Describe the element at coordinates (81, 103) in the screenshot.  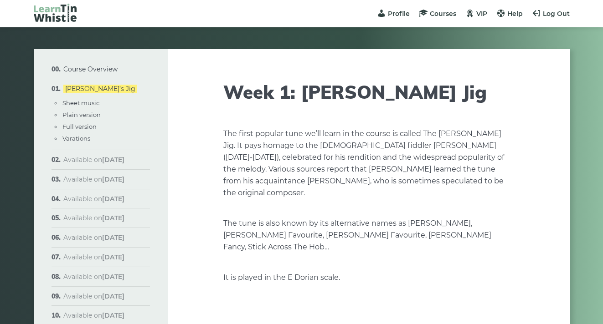
I see `a: Sheet music` at that location.